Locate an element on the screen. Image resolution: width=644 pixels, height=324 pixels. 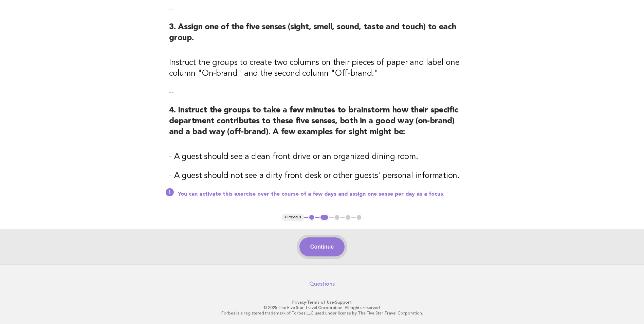
a: Terms of Use is located at coordinates (321, 302).